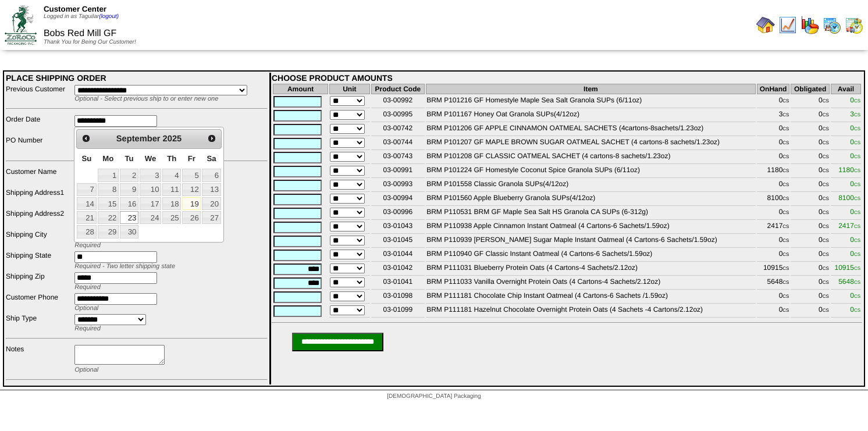  Describe the element at coordinates (86, 139) in the screenshot. I see `span: Prev` at that location.